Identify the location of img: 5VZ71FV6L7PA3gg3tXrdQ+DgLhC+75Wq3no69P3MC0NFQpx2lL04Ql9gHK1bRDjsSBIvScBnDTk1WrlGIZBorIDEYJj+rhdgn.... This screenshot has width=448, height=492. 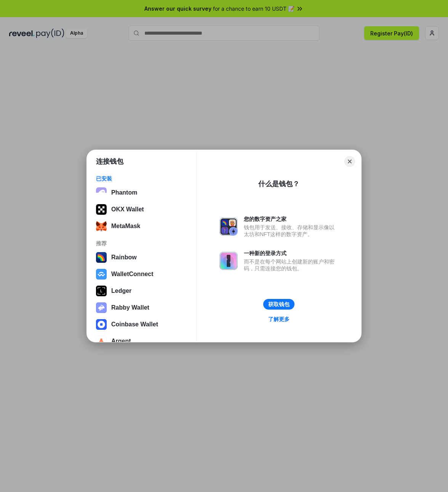
(101, 209).